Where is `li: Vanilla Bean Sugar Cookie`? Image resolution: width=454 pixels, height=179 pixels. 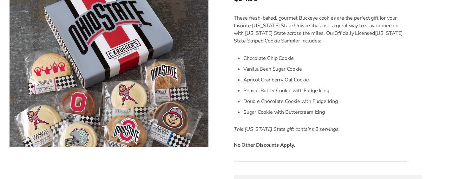 li: Vanilla Bean Sugar Cookie is located at coordinates (325, 69).